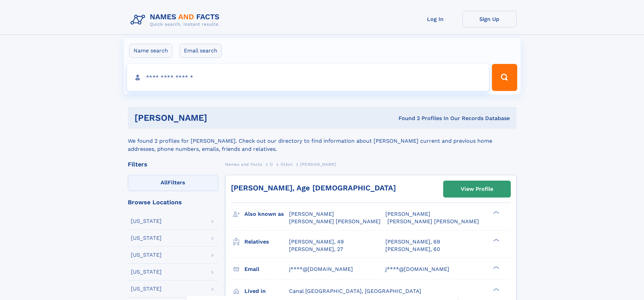 The image size is (644, 300). Describe the element at coordinates (267, 242) in the screenshot. I see `h3: Relatives` at that location.